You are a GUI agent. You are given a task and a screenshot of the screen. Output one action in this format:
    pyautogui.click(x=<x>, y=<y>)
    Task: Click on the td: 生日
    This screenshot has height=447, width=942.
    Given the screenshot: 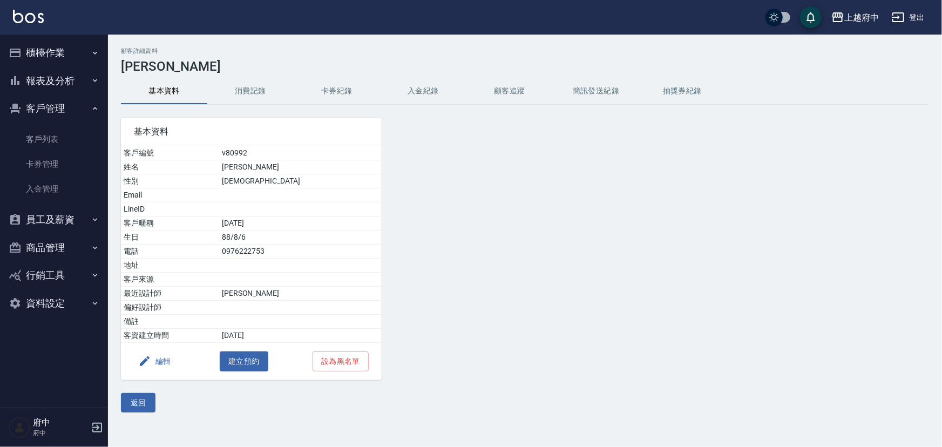 What is the action you would take?
    pyautogui.click(x=170, y=237)
    